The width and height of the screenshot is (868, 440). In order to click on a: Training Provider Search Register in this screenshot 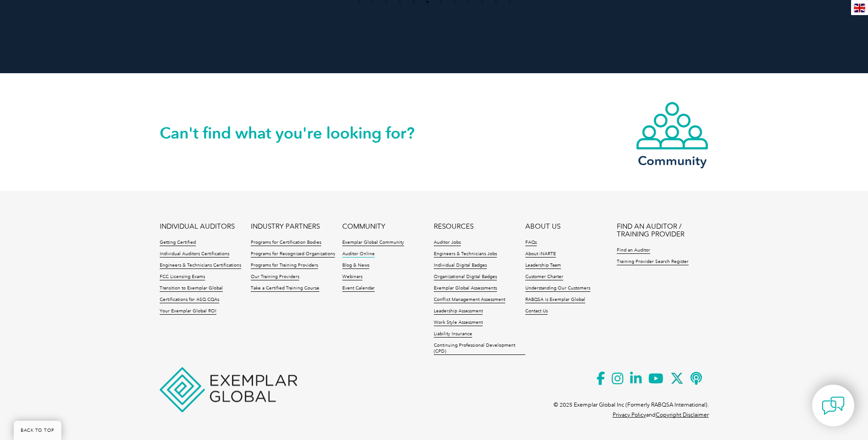, I will do `click(652, 262)`.